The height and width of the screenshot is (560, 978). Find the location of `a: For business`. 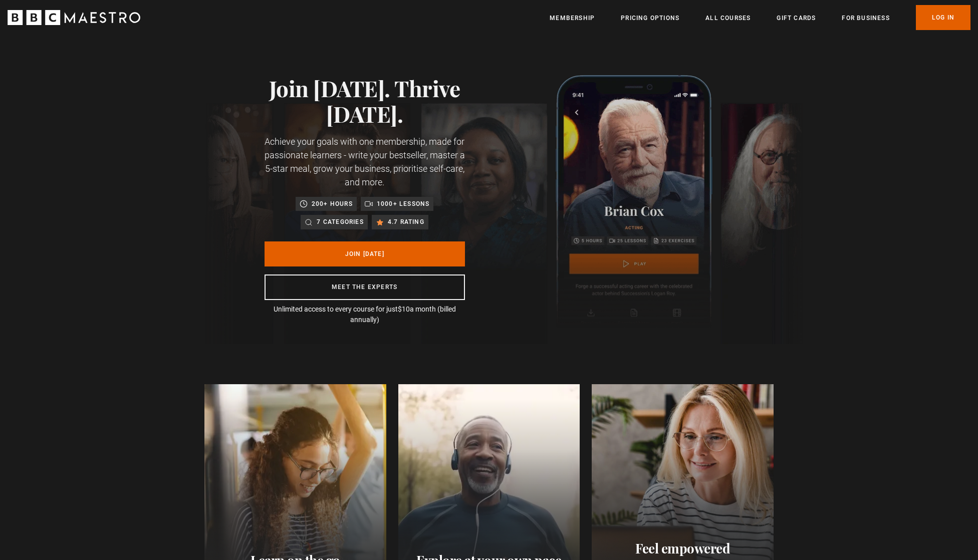

a: For business is located at coordinates (866, 19).